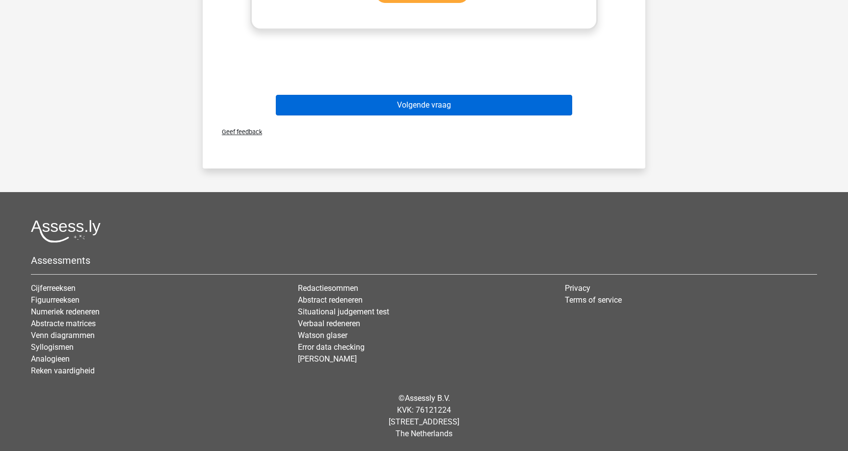 The image size is (848, 451). Describe the element at coordinates (63, 335) in the screenshot. I see `a: Venn diagrammen` at that location.